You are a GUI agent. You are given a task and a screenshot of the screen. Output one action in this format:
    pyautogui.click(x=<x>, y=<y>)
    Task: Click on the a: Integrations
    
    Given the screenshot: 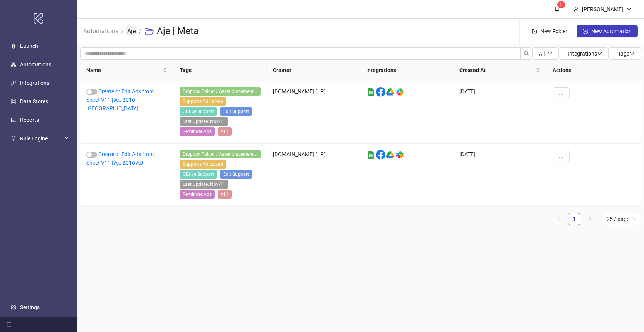 What is the action you would take?
    pyautogui.click(x=35, y=83)
    